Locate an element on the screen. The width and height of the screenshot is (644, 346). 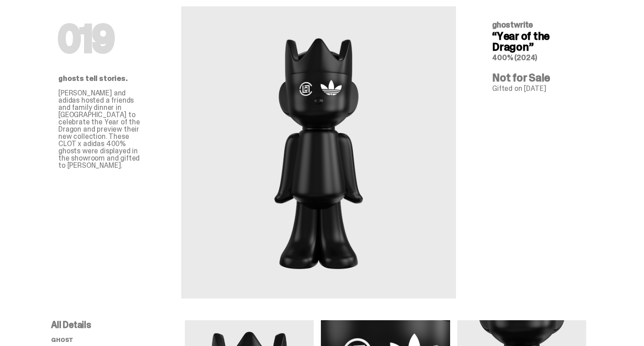
img: ghostwrite&ldquo;Year of the Dragon&rdquo; is located at coordinates (319, 153).